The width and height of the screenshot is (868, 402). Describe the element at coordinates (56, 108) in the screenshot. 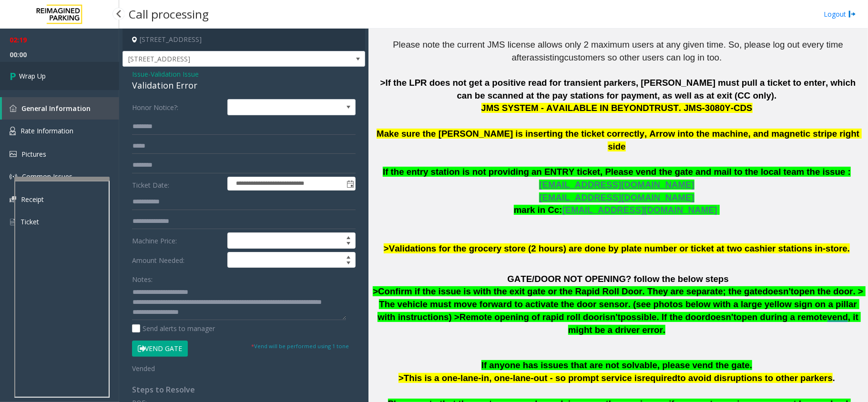

I see `span: General Information` at that location.